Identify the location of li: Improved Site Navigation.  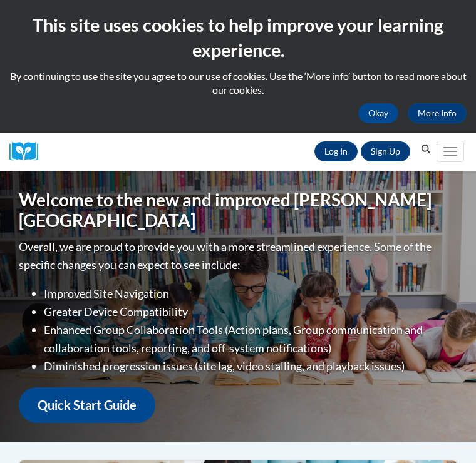
(250, 294).